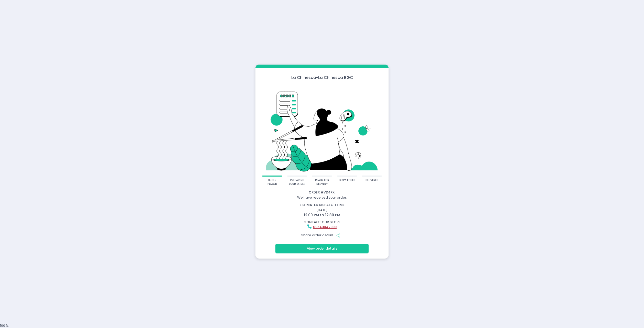  I want to click on div: We have received your order., so click(322, 197).